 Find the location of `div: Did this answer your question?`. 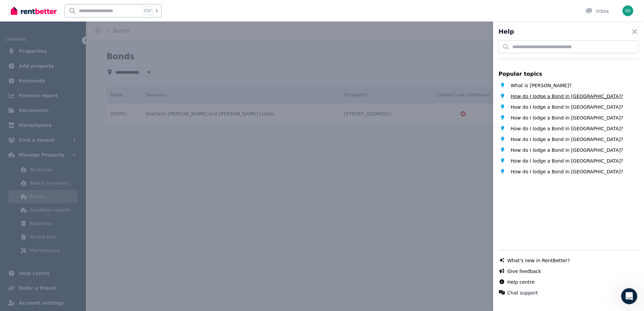

div: Did this answer your question? is located at coordinates (67, 199).